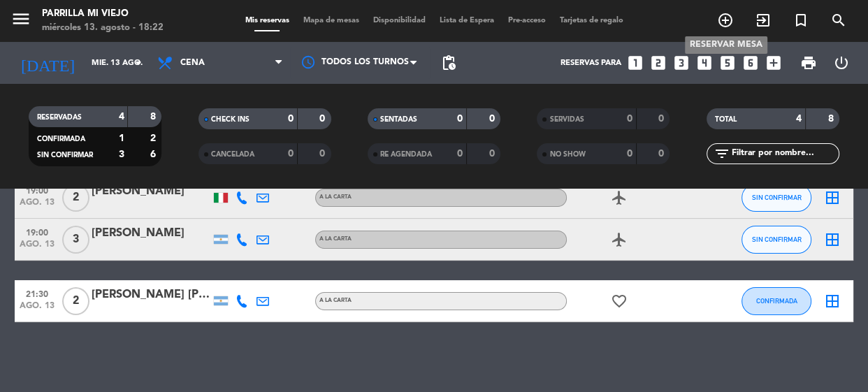  Describe the element at coordinates (567, 154) in the screenshot. I see `span: NO SHOW` at that location.